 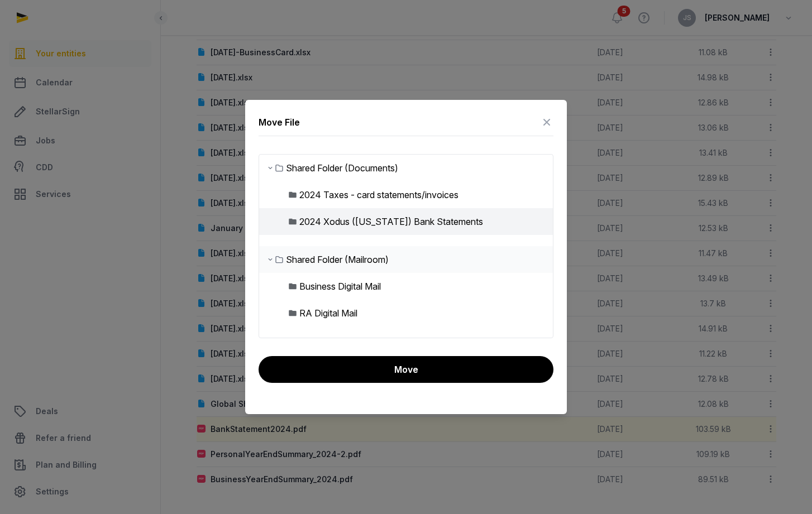 I want to click on div: Business Digital Mail, so click(x=340, y=286).